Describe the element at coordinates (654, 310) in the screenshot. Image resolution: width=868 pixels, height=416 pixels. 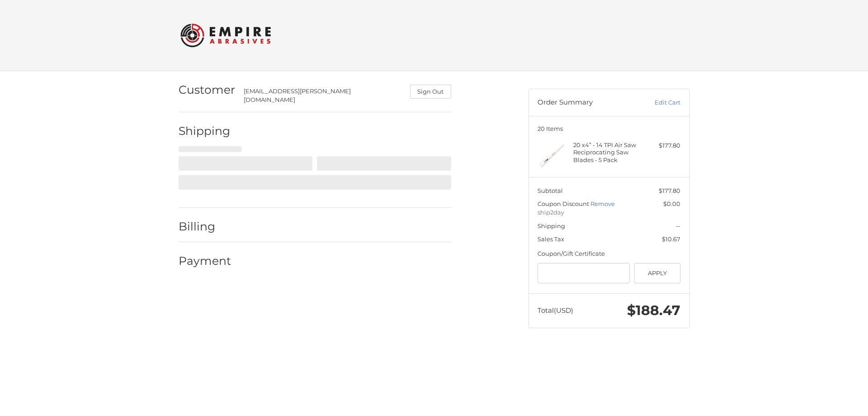
I see `span: $188.47` at that location.